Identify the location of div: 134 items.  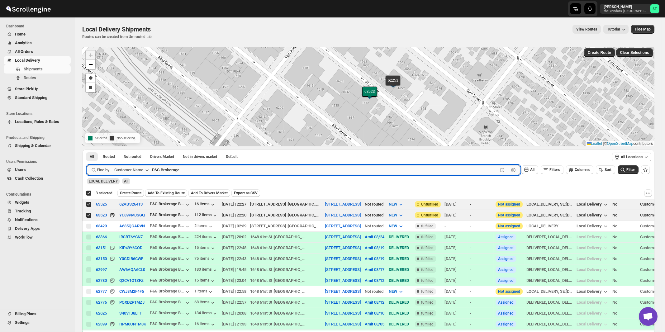
(206, 314).